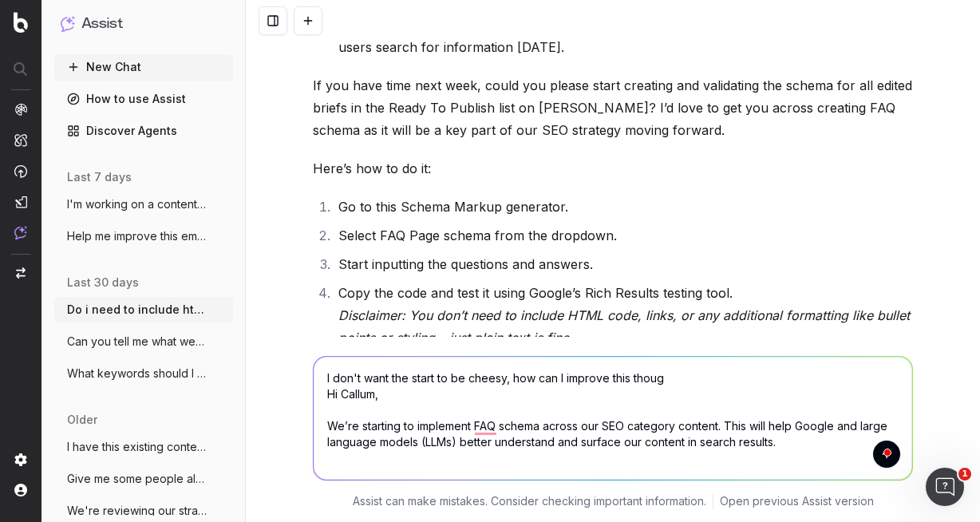 The width and height of the screenshot is (980, 522). What do you see at coordinates (144, 479) in the screenshot?
I see `button: Give me some people also asked questions` at bounding box center [144, 479].